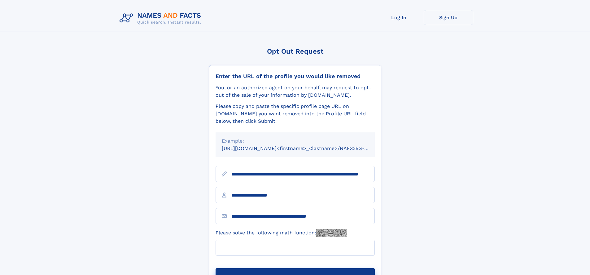 This screenshot has width=590, height=275. I want to click on div: You, or an authorized agent on your behalf, may request to opt-out of the sale of your informatio..., so click(295, 91).